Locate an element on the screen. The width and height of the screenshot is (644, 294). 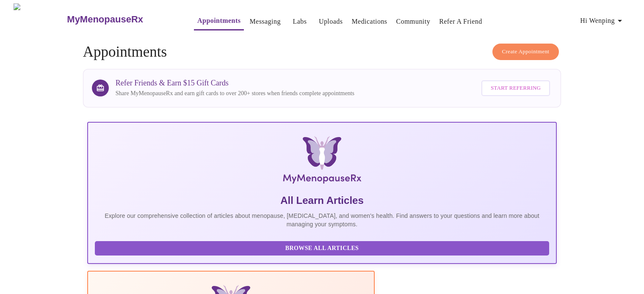
button: Appointments is located at coordinates (219, 21).